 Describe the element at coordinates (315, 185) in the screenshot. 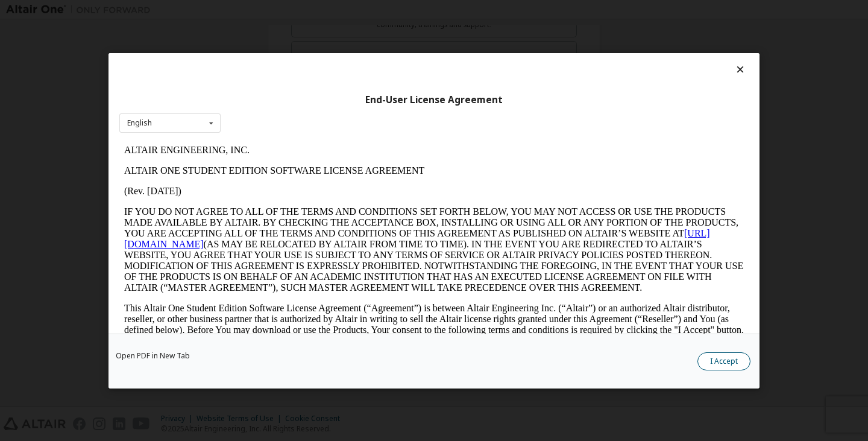

I see `p: This Altair One Student Edition Software License Agreement (“Agreement”) is between Altair Engine...` at that location.